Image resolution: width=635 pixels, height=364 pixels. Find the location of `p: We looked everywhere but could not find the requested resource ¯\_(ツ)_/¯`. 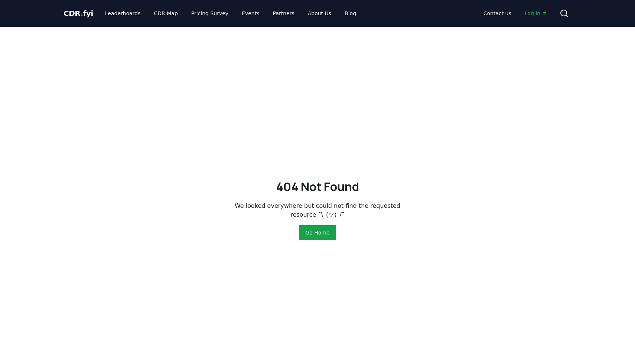

p: We looked everywhere but could not find the requested resource ¯\_(ツ)_/¯ is located at coordinates (317, 210).